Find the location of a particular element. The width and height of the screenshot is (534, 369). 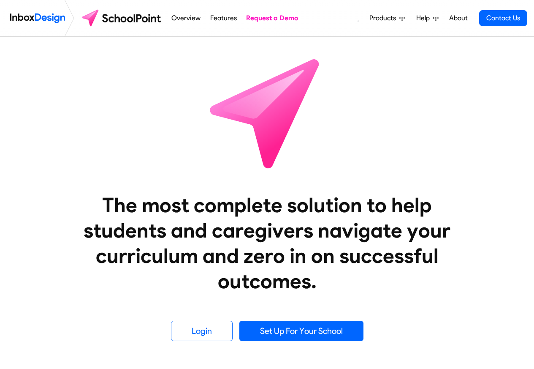

a: Products is located at coordinates (387, 18).